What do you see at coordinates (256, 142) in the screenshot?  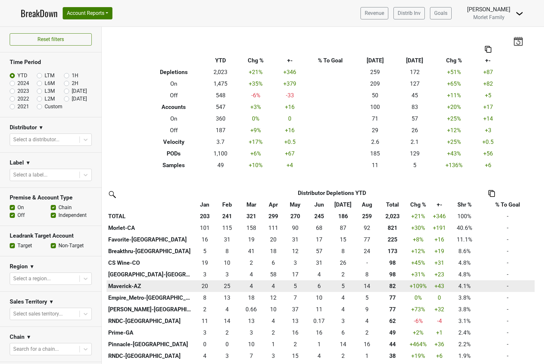 I see `td: +17 %` at bounding box center [256, 142].